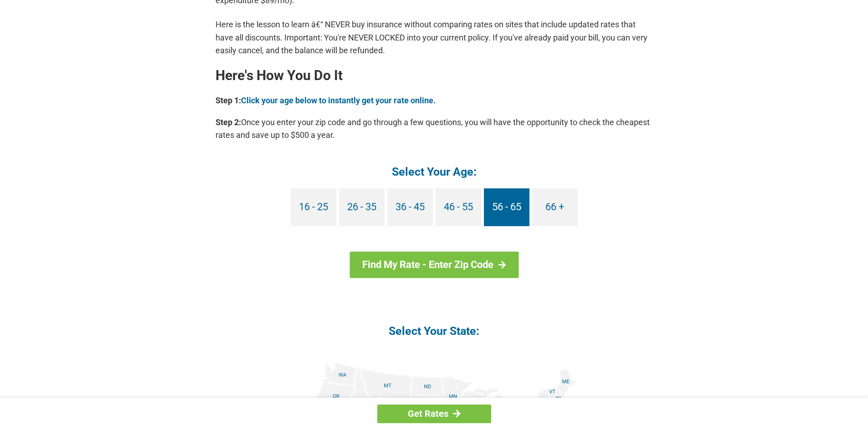 This screenshot has width=868, height=430. Describe the element at coordinates (434, 76) in the screenshot. I see `h2: Here's How You Do It` at that location.